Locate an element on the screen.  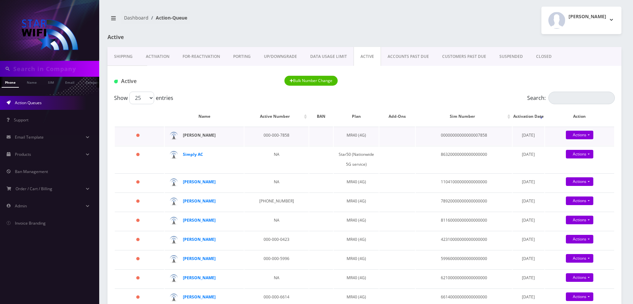
span: Admin is located at coordinates (21, 206).